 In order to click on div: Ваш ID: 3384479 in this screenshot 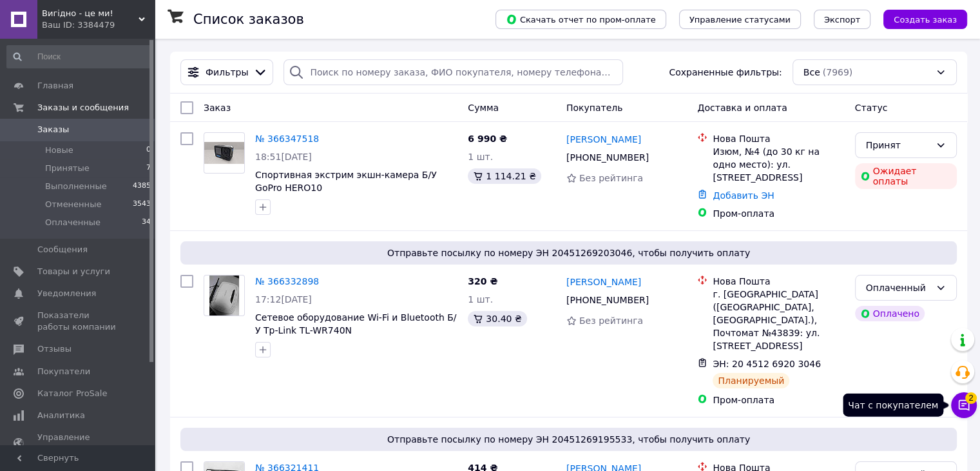, I will do `click(98, 25)`.